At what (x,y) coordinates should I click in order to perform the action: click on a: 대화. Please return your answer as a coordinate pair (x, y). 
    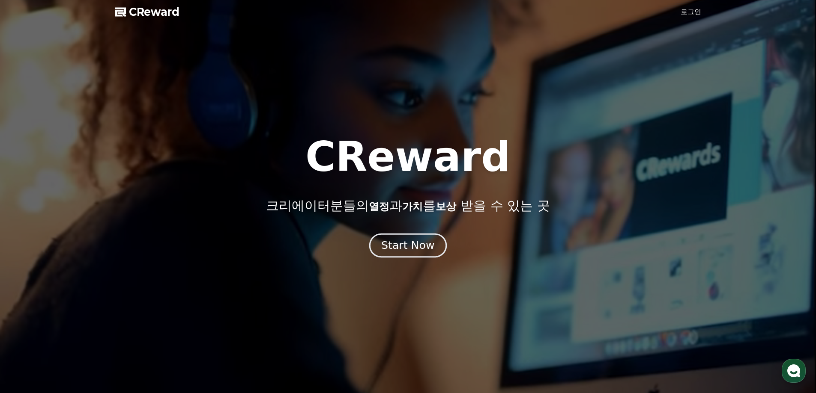
    Looking at the image, I should click on (83, 282).